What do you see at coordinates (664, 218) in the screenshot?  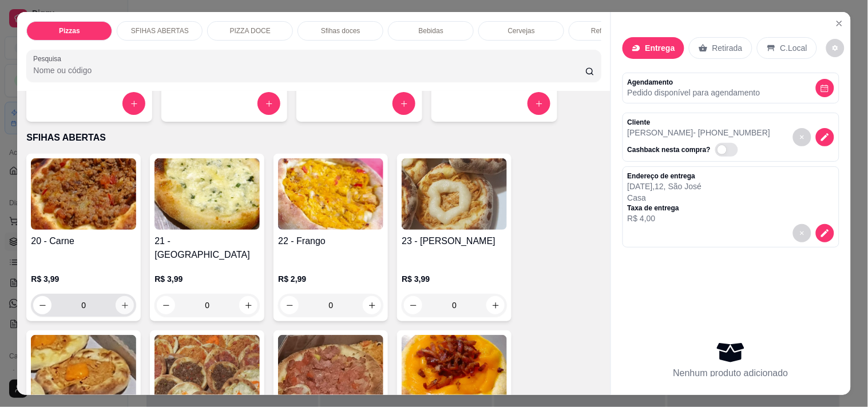 I see `p: R$ 4,00` at bounding box center [664, 218].